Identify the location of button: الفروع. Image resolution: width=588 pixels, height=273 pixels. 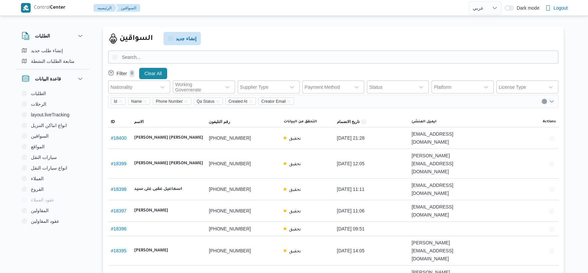
(53, 189).